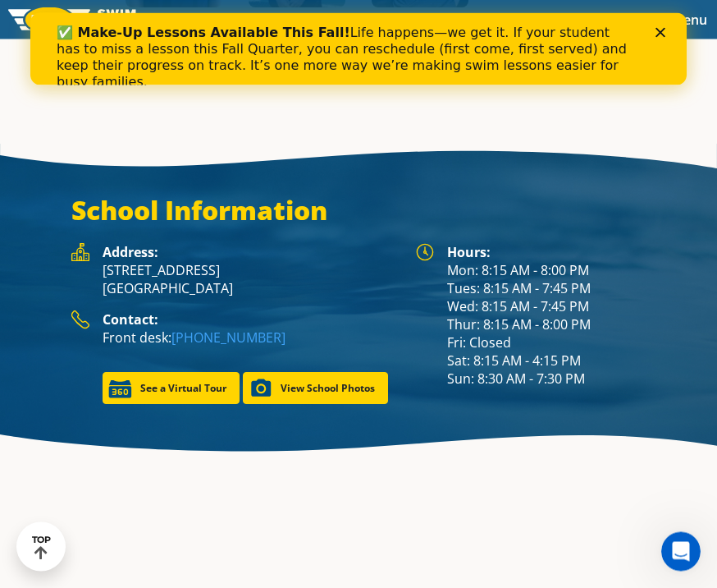 This screenshot has width=717, height=588. What do you see at coordinates (80, 321) in the screenshot?
I see `img: Foss Location Contact` at bounding box center [80, 321].